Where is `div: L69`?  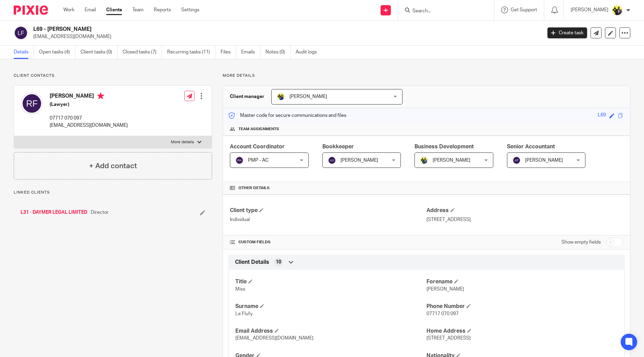 div: L69 is located at coordinates (602, 115).